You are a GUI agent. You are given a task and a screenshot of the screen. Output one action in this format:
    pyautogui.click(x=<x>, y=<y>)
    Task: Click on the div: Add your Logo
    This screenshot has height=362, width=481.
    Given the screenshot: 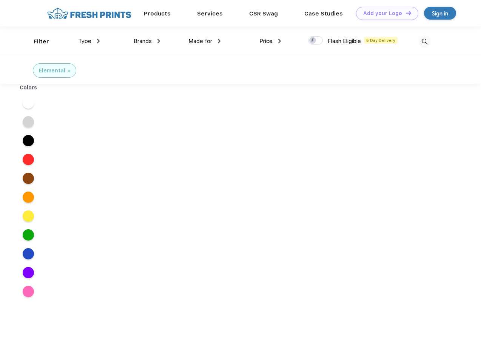 What is the action you would take?
    pyautogui.click(x=382, y=13)
    